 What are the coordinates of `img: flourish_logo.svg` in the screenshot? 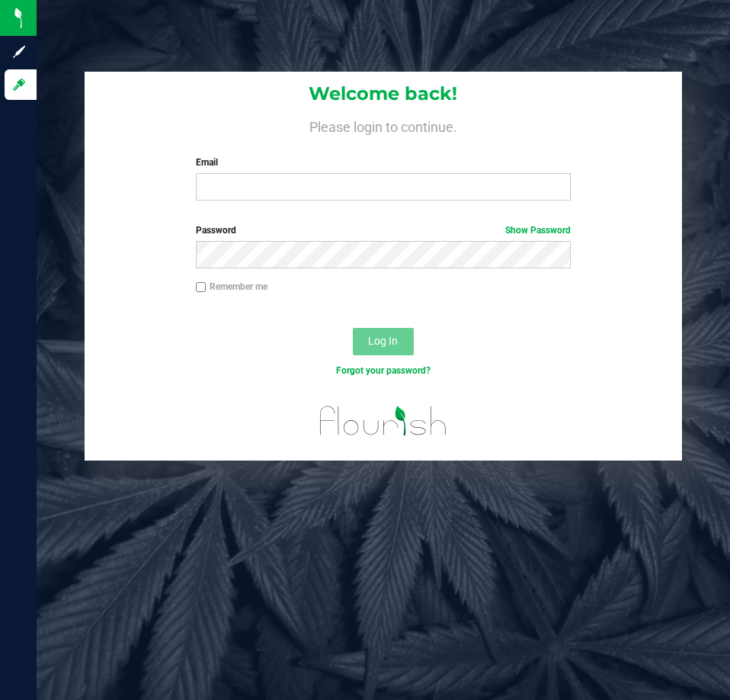 It's located at (383, 421).